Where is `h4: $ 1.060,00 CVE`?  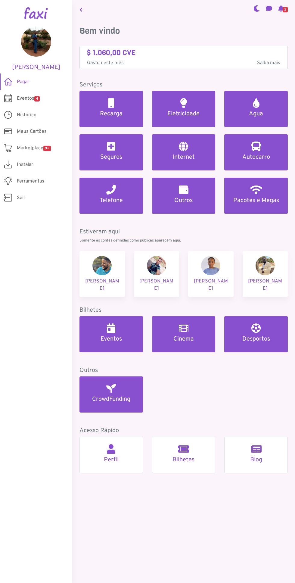
h4: $ 1.060,00 CVE is located at coordinates (184, 53).